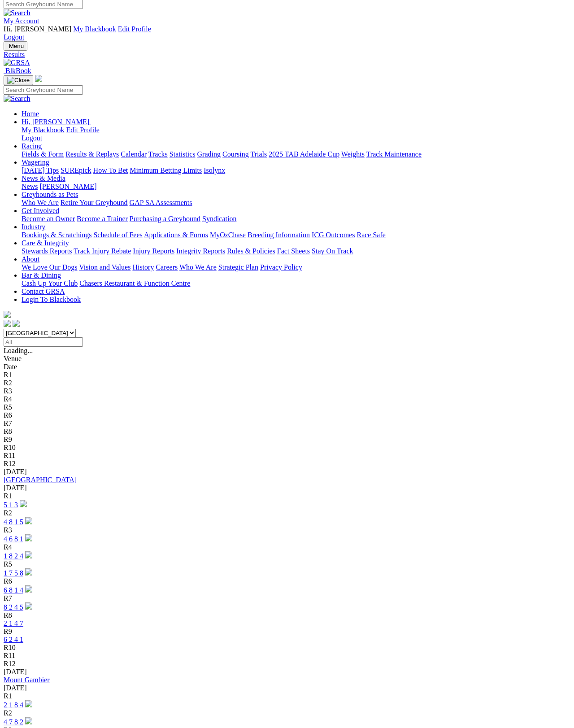 This screenshot has height=728, width=574. Describe the element at coordinates (43, 342) in the screenshot. I see `input: Select date` at that location.